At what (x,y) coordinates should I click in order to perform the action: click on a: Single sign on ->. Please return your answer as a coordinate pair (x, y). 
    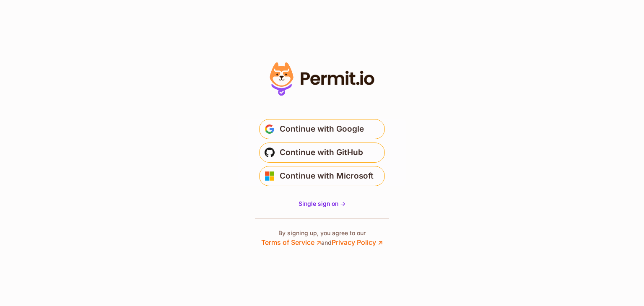
    Looking at the image, I should click on (322, 204).